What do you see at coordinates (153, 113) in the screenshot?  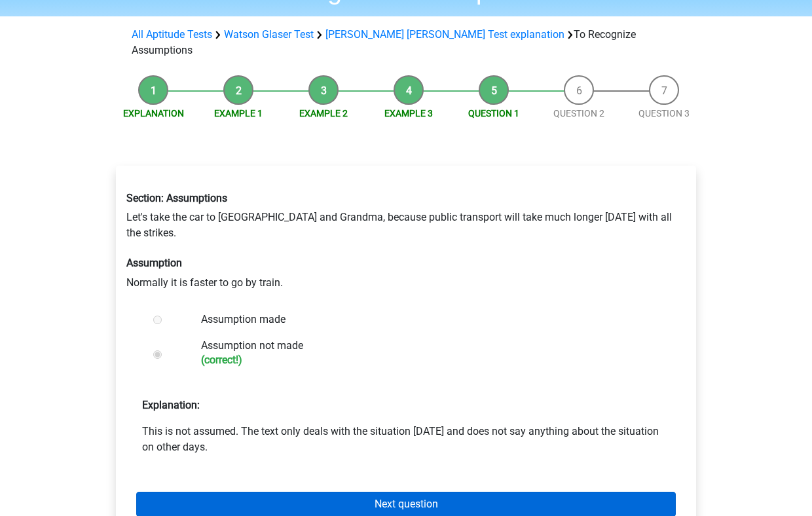 I see `a: Explanation` at bounding box center [153, 113].